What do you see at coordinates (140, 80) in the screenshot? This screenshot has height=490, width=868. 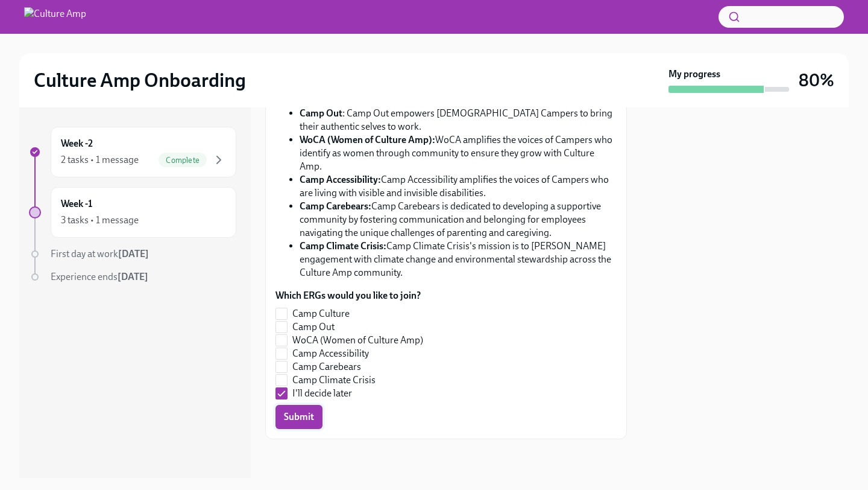 I see `h2: Culture Amp Onboarding` at bounding box center [140, 80].